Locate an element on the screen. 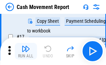 Image resolution: width=106 pixels, height=65 pixels. img: Main button is located at coordinates (92, 51).